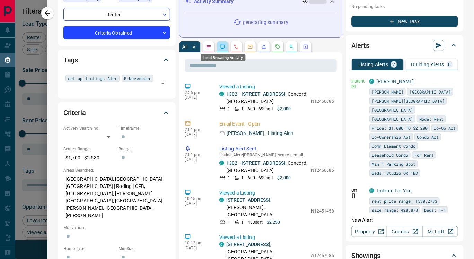 This screenshot has width=474, height=259. What do you see at coordinates (405, 45) in the screenshot?
I see `div: Alerts` at bounding box center [405, 45].